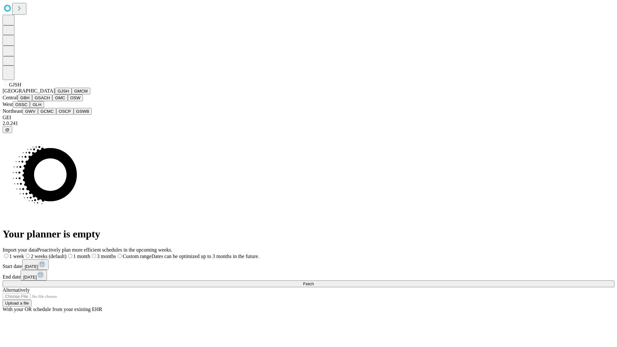 This screenshot has width=617, height=347. Describe the element at coordinates (6, 256) in the screenshot. I see `input: 1 week` at that location.